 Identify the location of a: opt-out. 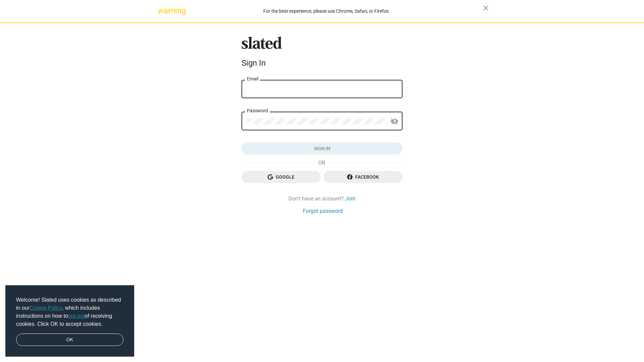
(77, 316).